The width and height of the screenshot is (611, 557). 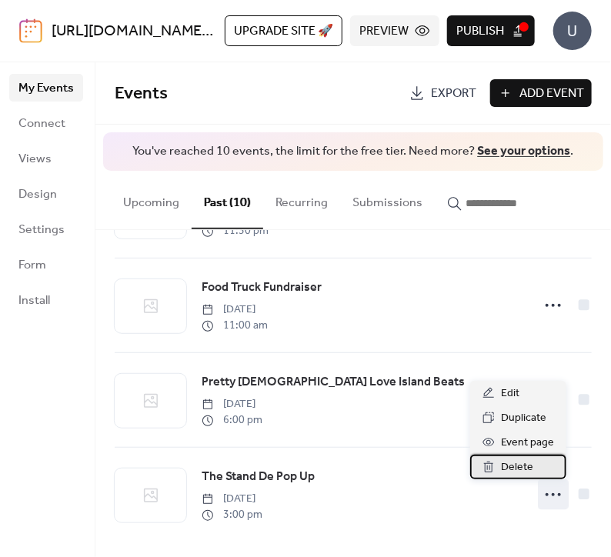 I want to click on span: 11:30 pm, so click(x=235, y=231).